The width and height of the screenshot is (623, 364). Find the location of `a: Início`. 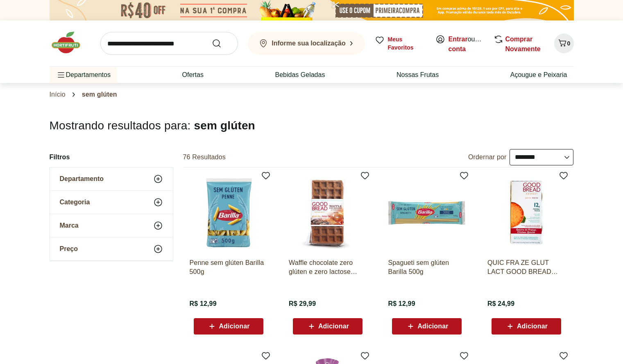

a: Início is located at coordinates (57, 94).